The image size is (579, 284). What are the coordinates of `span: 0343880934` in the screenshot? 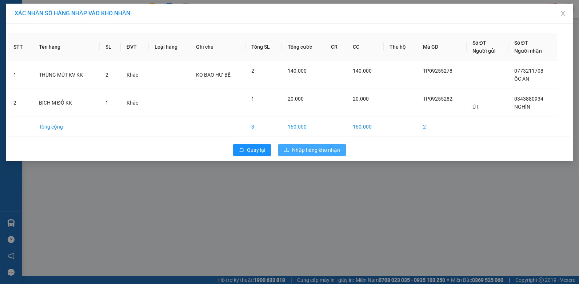 It's located at (528, 99).